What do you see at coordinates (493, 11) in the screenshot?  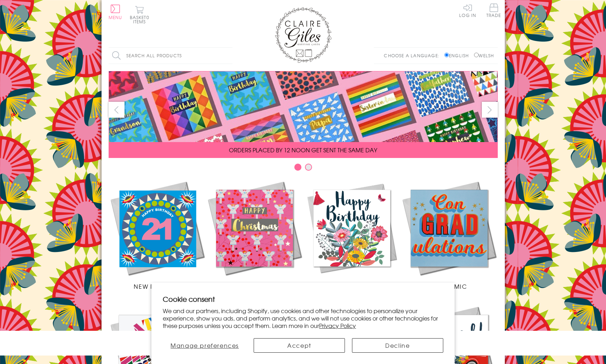 I see `a: Trade` at bounding box center [493, 11].